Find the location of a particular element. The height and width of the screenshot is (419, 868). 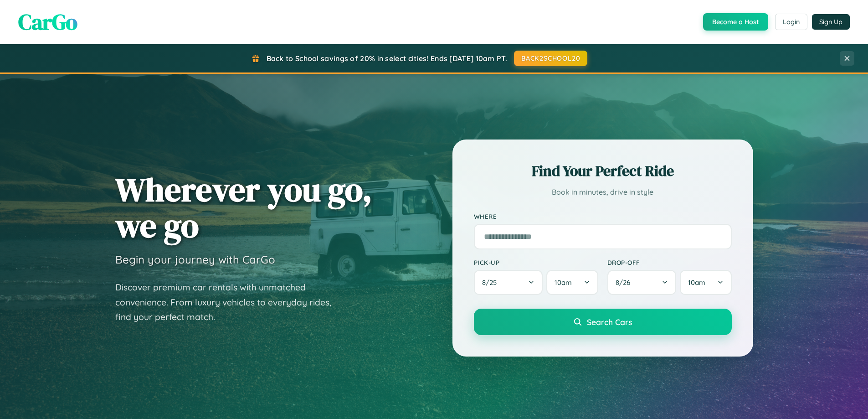

p: Discover premium car rentals with unmatched convenience. From luxury vehicles to everyday rides, ... is located at coordinates (229, 302).